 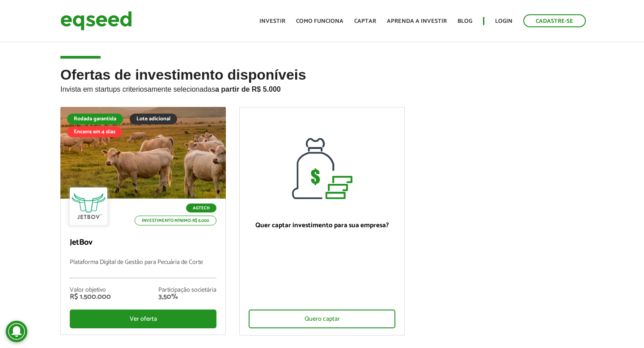 What do you see at coordinates (202, 208) in the screenshot?
I see `p: Agtech` at bounding box center [202, 208].